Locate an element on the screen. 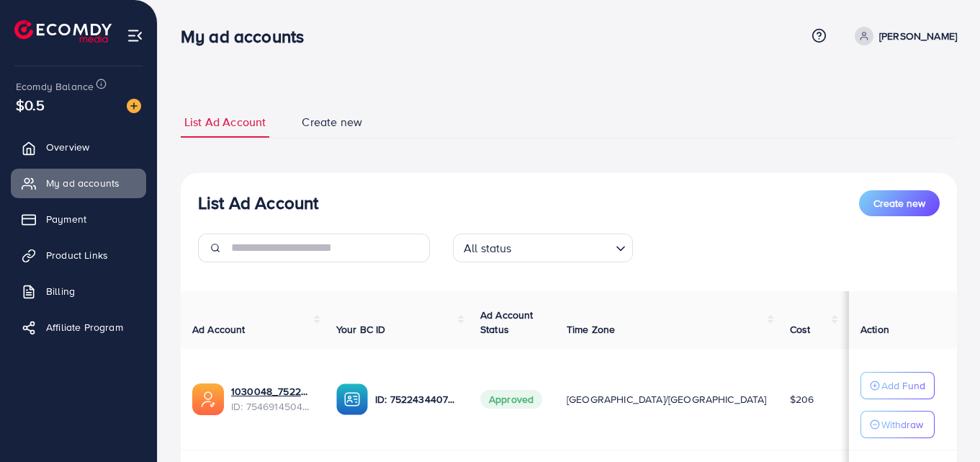 Image resolution: width=980 pixels, height=462 pixels. button: Add Fund is located at coordinates (897, 385).